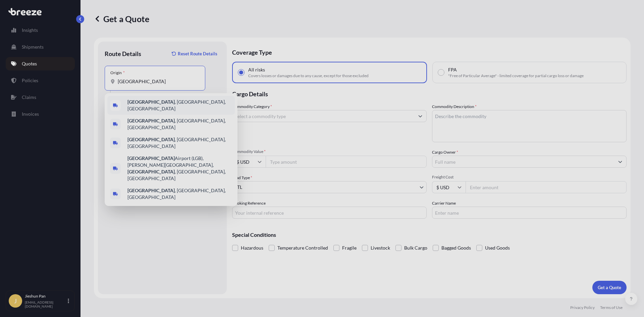 The image size is (644, 317). I want to click on input: Type amount, so click(346, 161).